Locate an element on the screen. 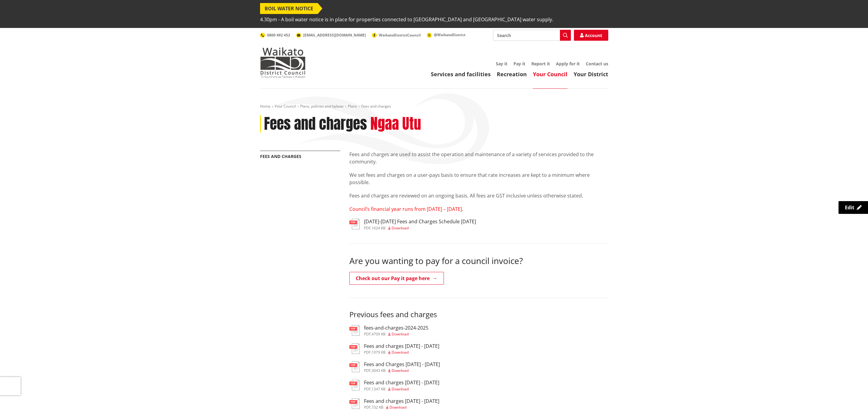 The image size is (868, 415). nav: breadcrumb is located at coordinates (434, 107).